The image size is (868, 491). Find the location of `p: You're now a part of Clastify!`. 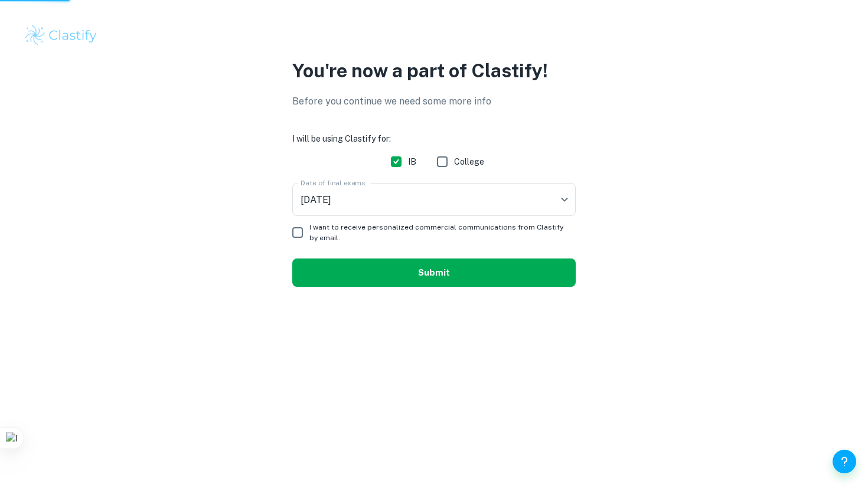

p: You're now a part of Clastify! is located at coordinates (434, 71).